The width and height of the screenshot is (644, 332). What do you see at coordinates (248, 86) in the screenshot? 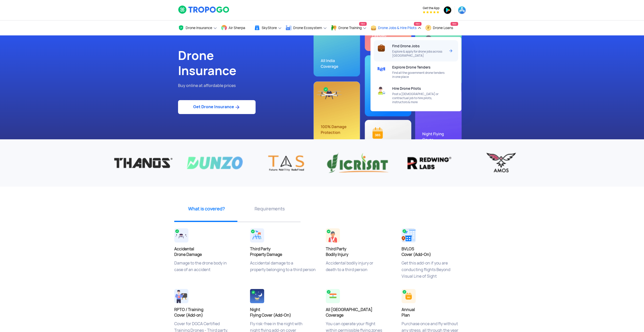
I see `p: Buy online at affordable prices` at bounding box center [248, 86].